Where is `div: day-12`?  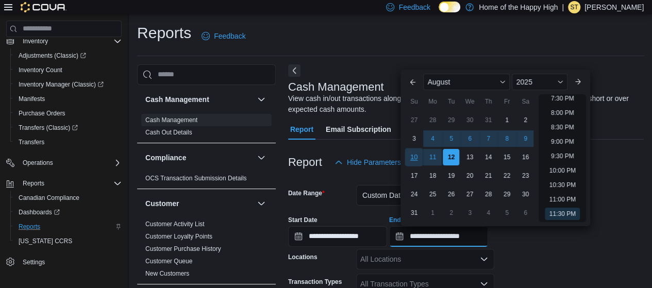 div: day-12 is located at coordinates (451, 157).